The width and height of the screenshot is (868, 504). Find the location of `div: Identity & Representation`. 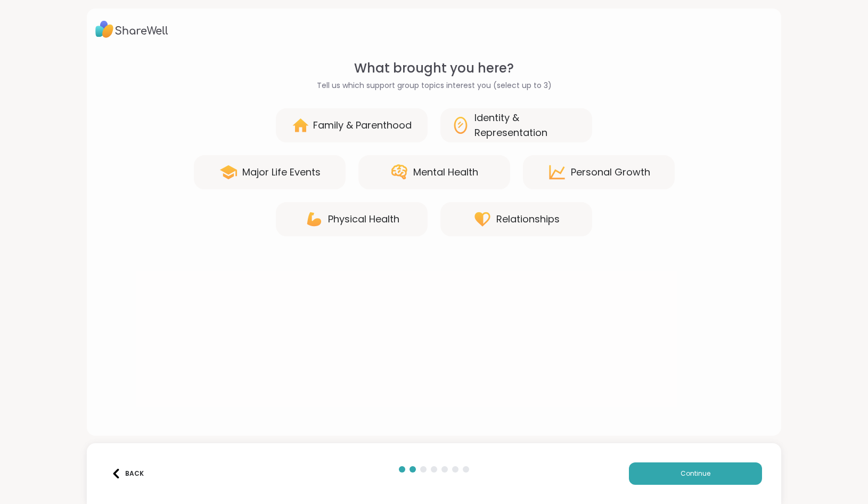

div: Identity & Representation is located at coordinates (528, 125).